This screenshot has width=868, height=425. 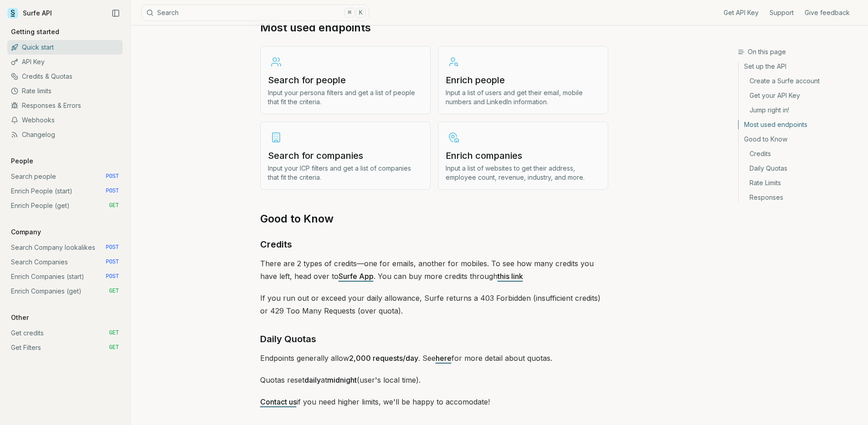 I want to click on p: Input a list of websites to get their address, employee count, revenue, industry, and more., so click(x=523, y=173).